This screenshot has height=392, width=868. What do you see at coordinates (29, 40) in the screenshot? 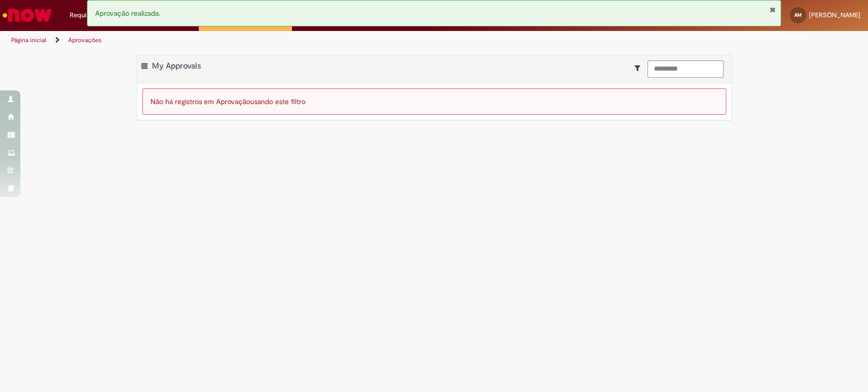
I see `a: Página inicial` at bounding box center [29, 40].